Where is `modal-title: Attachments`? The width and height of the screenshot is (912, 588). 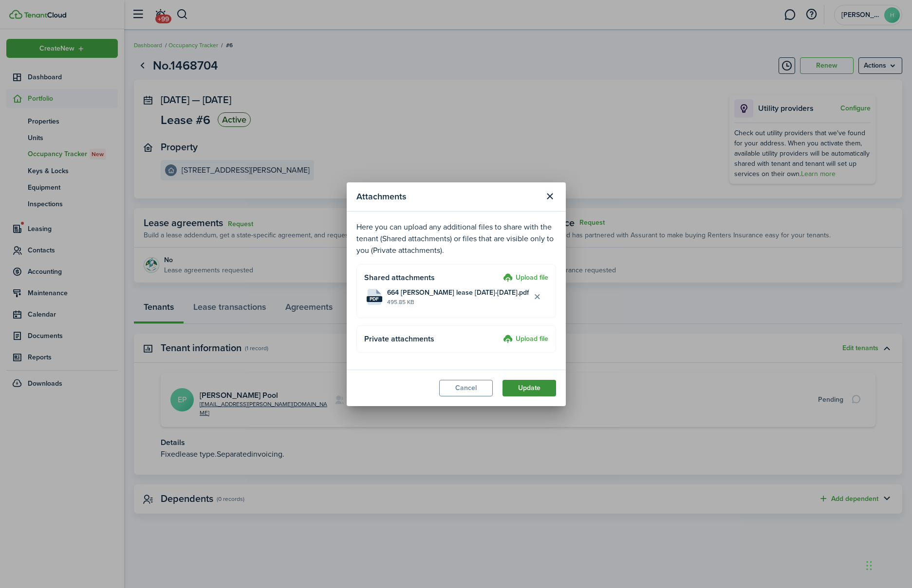
modal-title: Attachments is located at coordinates (448, 197).